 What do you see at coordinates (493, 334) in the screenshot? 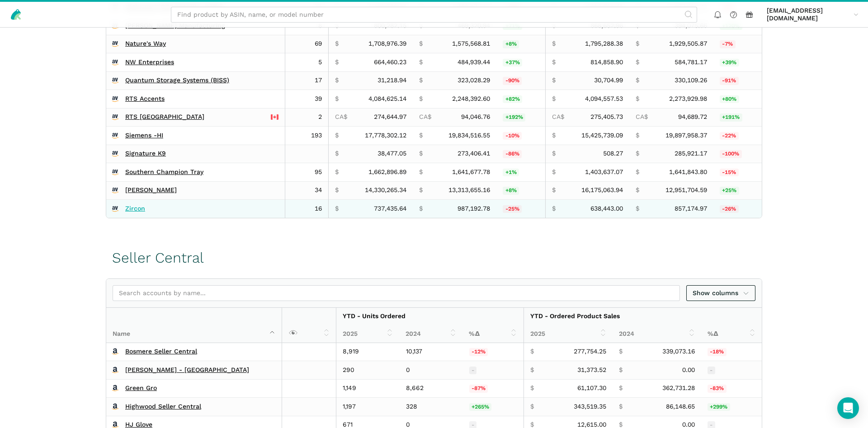
I see `th: %Δ: activate to sort column ascending` at bounding box center [493, 334].